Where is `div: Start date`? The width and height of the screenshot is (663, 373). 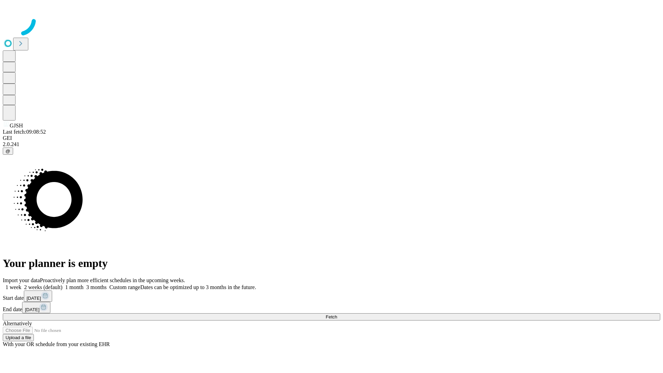
div: Start date is located at coordinates (332, 296).